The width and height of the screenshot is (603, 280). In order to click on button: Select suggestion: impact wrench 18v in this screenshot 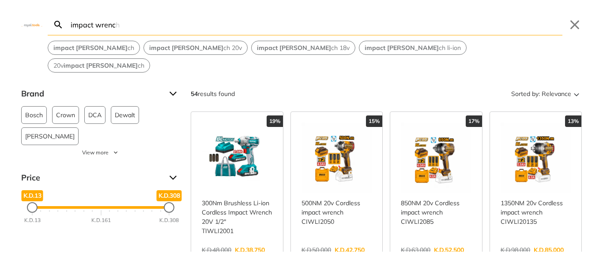, I will do `click(303, 48)`.